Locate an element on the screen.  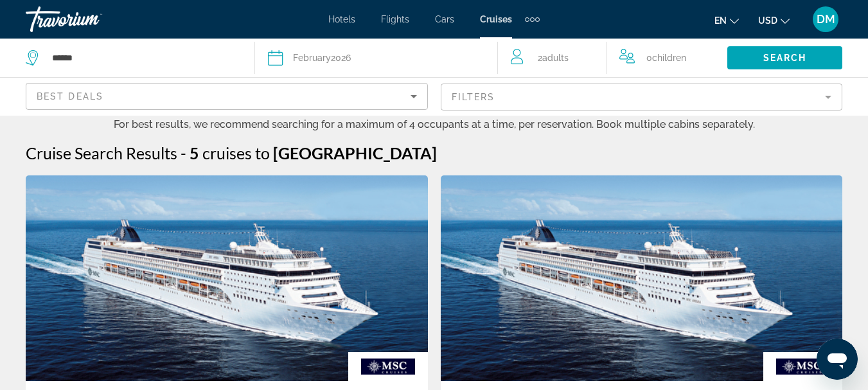
span: Search is located at coordinates (785, 58).